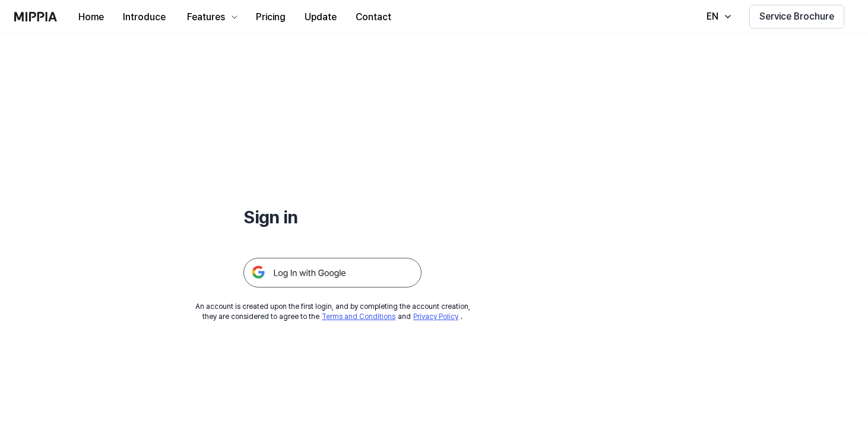 The width and height of the screenshot is (868, 436). I want to click on button: EN, so click(717, 17).